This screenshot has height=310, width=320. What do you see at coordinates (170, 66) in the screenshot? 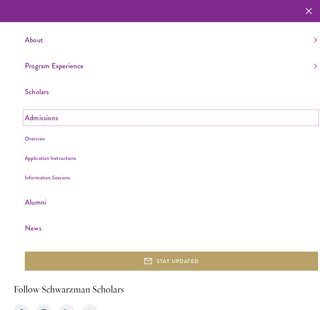
I see `a: Program Experience` at bounding box center [170, 66].